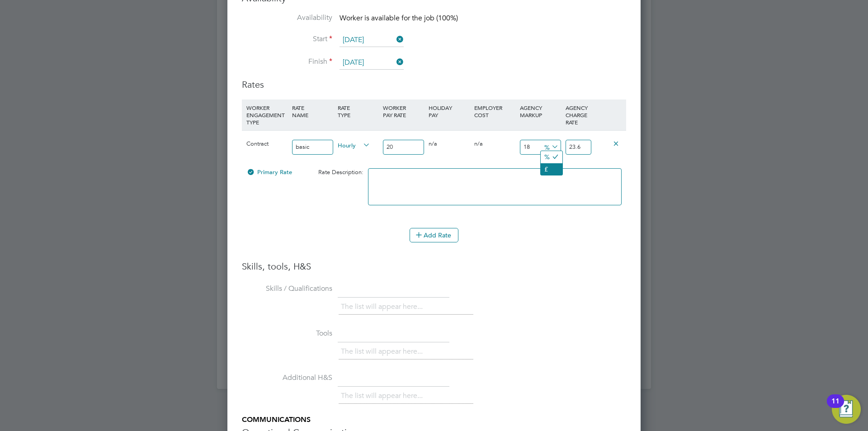 The image size is (868, 431). I want to click on h5: COMMUNICATIONS, so click(434, 420).